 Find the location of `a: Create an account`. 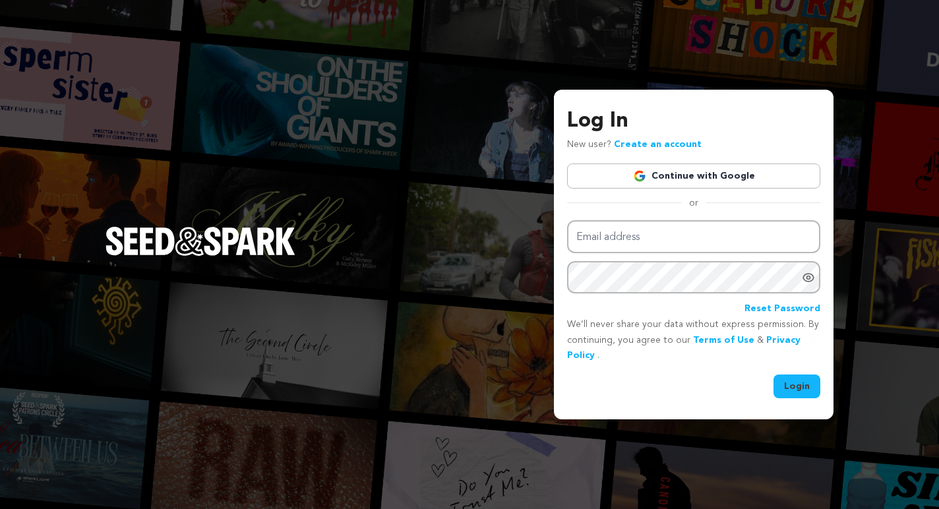

a: Create an account is located at coordinates (658, 144).